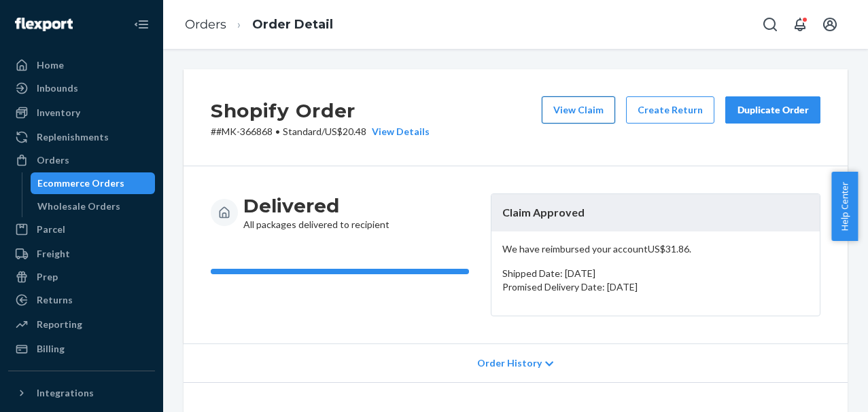 This screenshot has height=412, width=868. What do you see at coordinates (53, 160) in the screenshot?
I see `div: Orders` at bounding box center [53, 160].